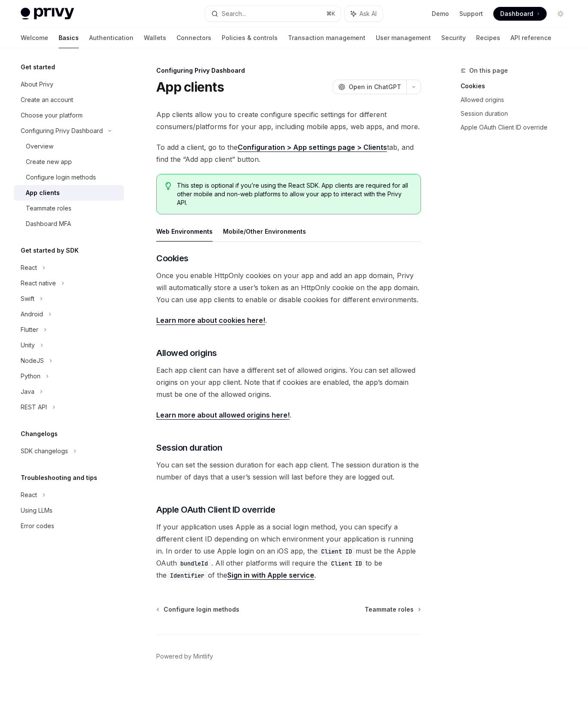 Image resolution: width=588 pixels, height=727 pixels. What do you see at coordinates (517, 86) in the screenshot?
I see `a: Cookies` at bounding box center [517, 86].